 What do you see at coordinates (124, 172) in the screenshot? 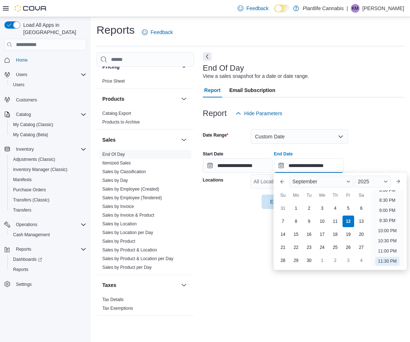
I see `span: Sales by Classification` at bounding box center [124, 172].